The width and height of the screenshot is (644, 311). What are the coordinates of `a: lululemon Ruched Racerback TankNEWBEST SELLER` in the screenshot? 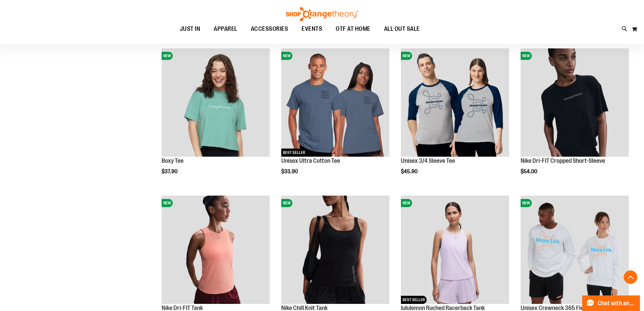 It's located at (455, 250).